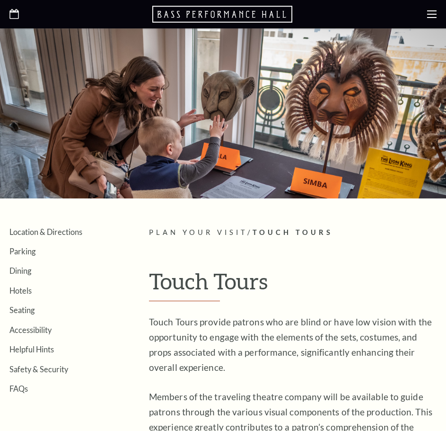 The height and width of the screenshot is (431, 446). I want to click on a: Parking, so click(22, 251).